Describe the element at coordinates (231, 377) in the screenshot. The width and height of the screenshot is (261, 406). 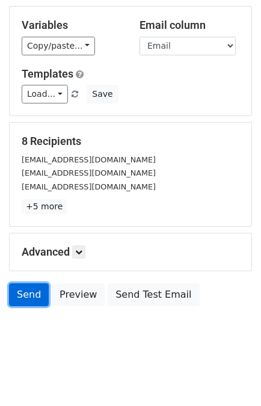
I see `div: Chat Widget` at that location.